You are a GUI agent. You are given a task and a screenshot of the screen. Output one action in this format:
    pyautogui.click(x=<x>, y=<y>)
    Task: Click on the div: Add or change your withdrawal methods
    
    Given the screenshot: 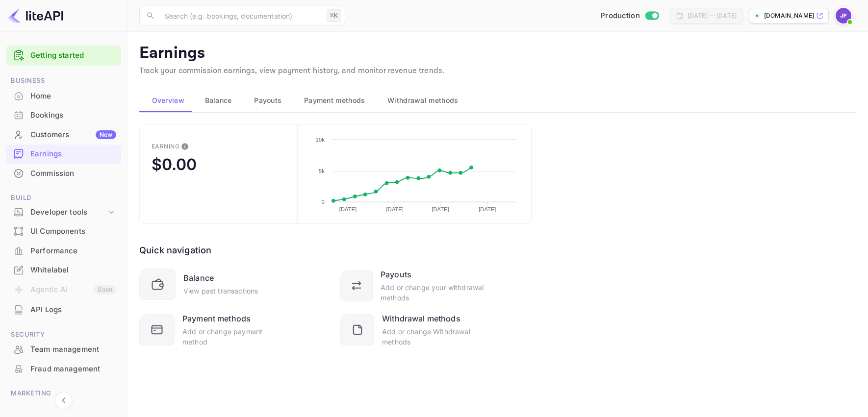 What is the action you would take?
    pyautogui.click(x=433, y=293)
    